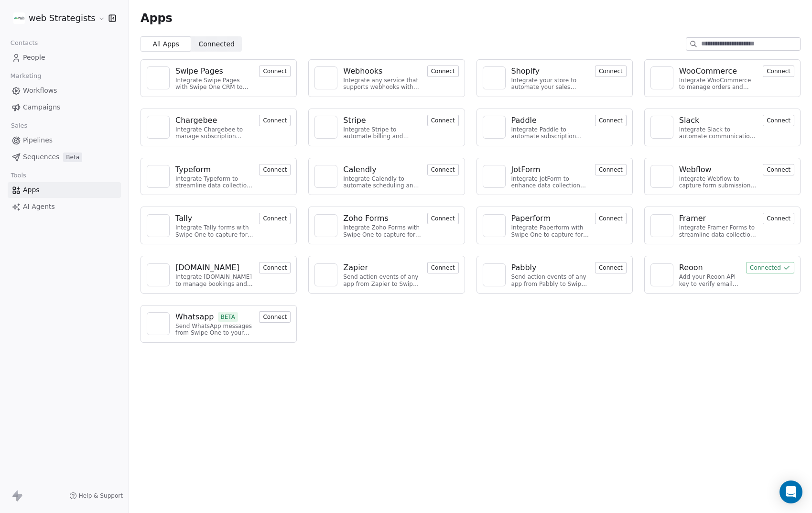  I want to click on div: Send action events of any app from Pabbly to Swipe One, so click(550, 280).